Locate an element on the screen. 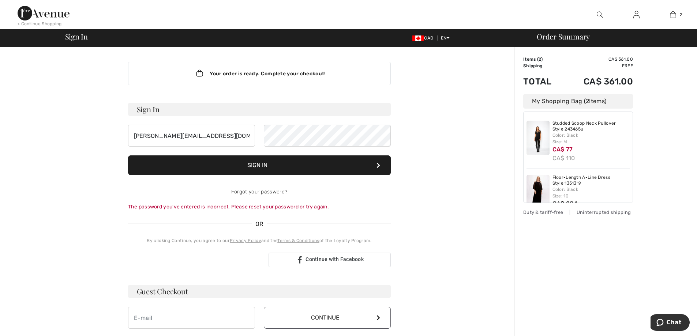 Image resolution: width=697 pixels, height=336 pixels. td: Total is located at coordinates (543, 82).